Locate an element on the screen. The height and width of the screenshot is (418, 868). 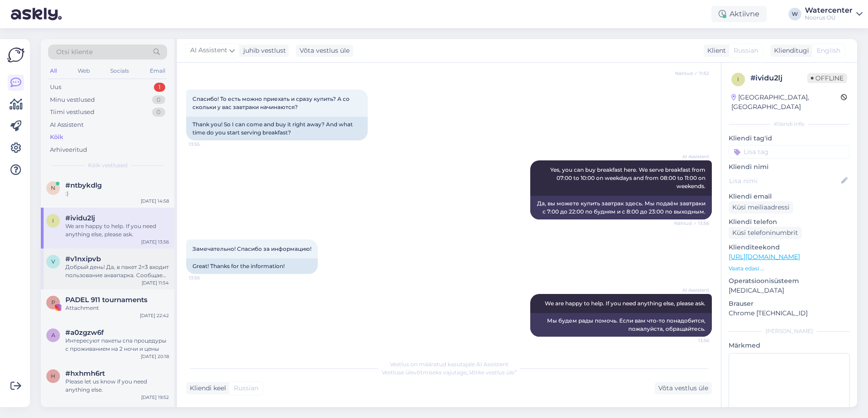
div: AI Assistent is located at coordinates (67, 125).